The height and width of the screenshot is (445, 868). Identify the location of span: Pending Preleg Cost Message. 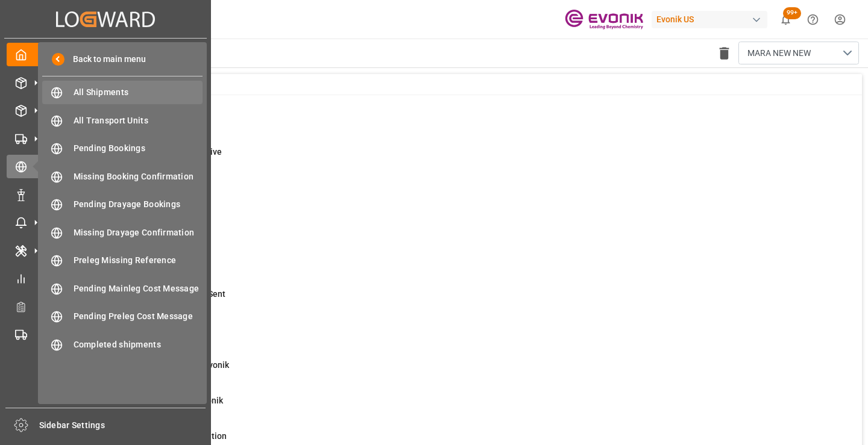
(138, 316).